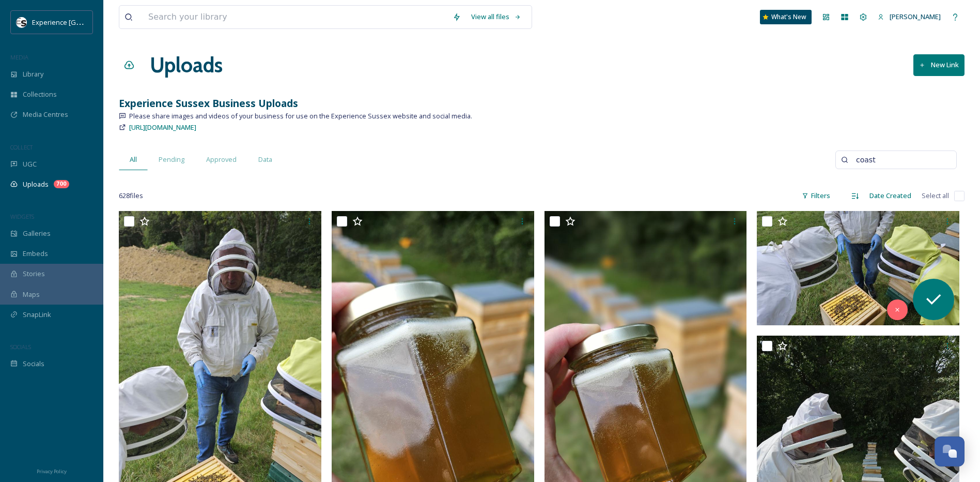 The image size is (980, 482). I want to click on span: Stories, so click(34, 273).